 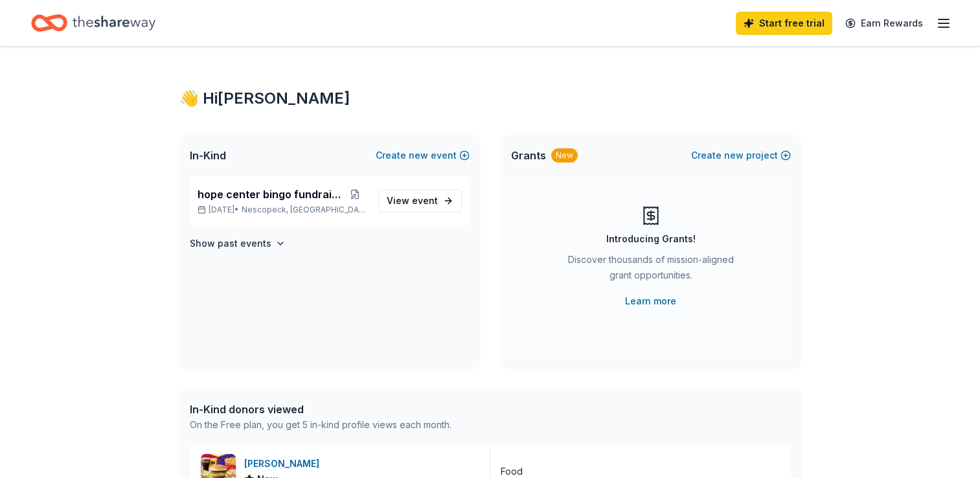 I want to click on div: Discover thousands of mission-aligned grant opportunities., so click(x=651, y=270).